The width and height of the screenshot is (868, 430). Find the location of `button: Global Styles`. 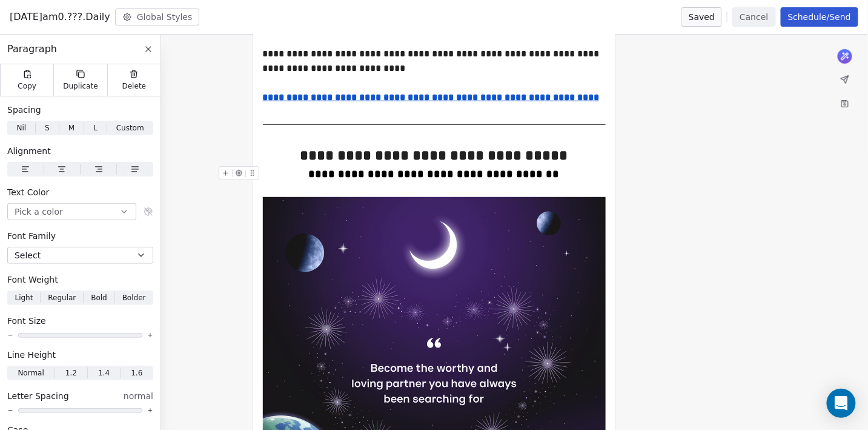

button: Global Styles is located at coordinates (157, 17).